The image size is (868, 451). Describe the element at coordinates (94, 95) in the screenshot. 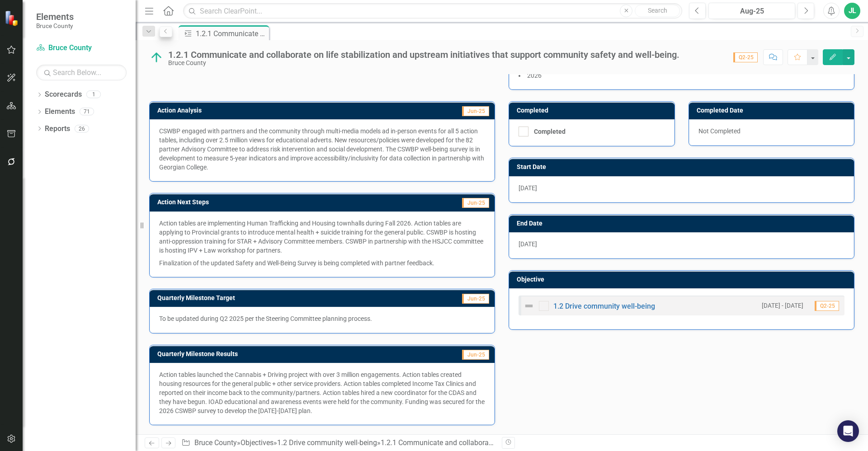

I see `div: 1` at that location.